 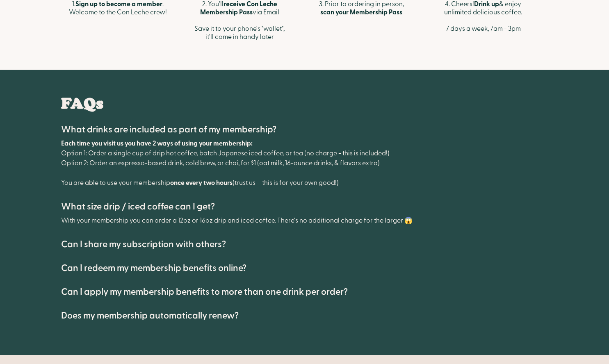 I want to click on strong: every two hours, so click(x=209, y=182).